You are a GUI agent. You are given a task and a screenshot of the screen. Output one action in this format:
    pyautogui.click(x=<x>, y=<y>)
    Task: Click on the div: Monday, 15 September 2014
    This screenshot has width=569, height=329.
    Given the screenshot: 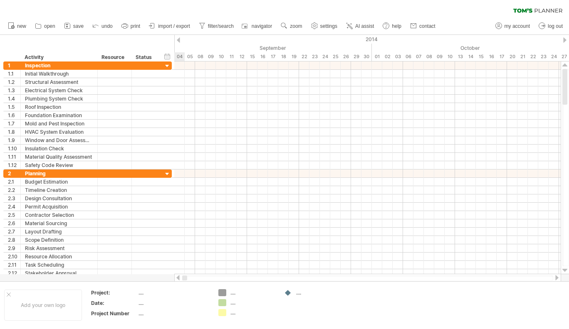 What is the action you would take?
    pyautogui.click(x=252, y=57)
    